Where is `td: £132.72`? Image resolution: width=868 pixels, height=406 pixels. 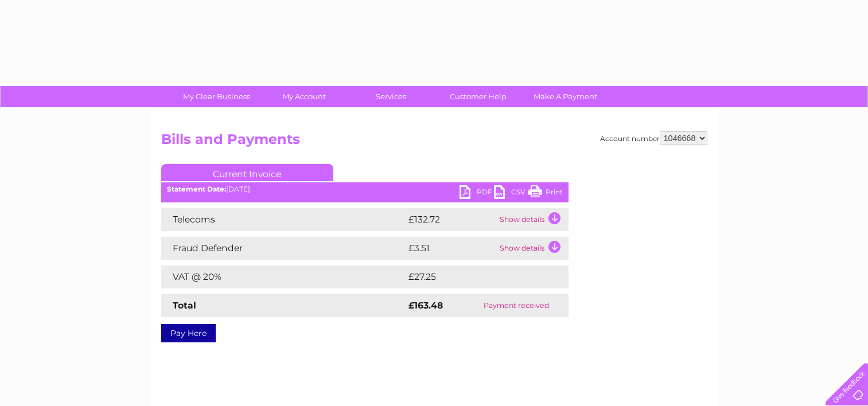 td: £132.72 is located at coordinates (451, 220).